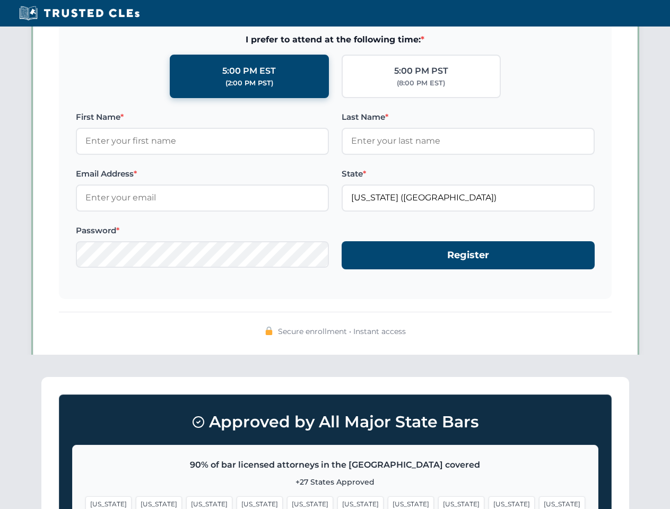 The image size is (670, 509). What do you see at coordinates (202, 198) in the screenshot?
I see `input: Enter your email` at bounding box center [202, 198].